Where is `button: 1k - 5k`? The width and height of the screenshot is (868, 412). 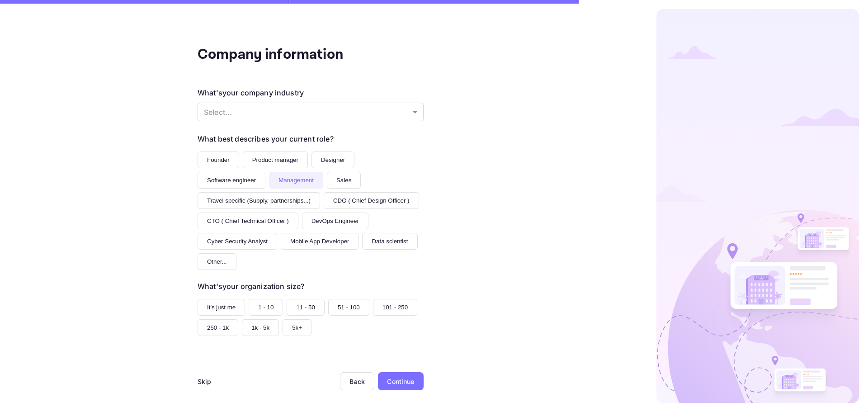
button: 1k - 5k is located at coordinates (260, 327).